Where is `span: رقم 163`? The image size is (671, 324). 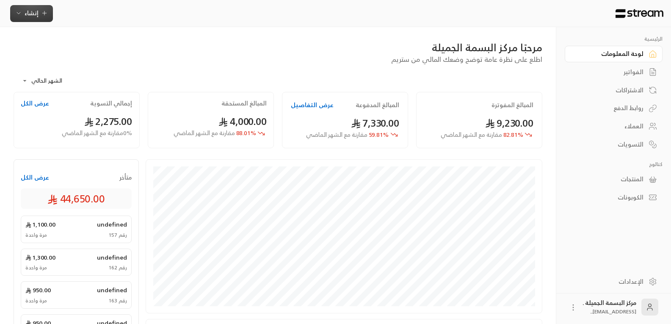
span: رقم 163 is located at coordinates (118, 301).